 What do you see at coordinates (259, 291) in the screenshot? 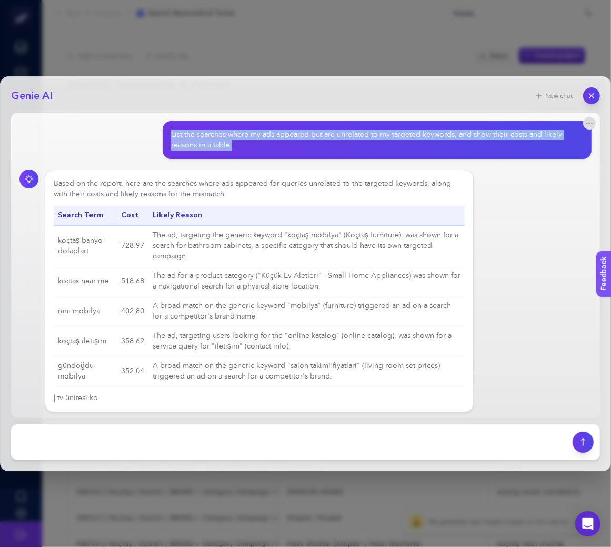
I see `div: Based on the report, here are the searches where ads appeared for queries unrelated to the target...` at bounding box center [259, 291].